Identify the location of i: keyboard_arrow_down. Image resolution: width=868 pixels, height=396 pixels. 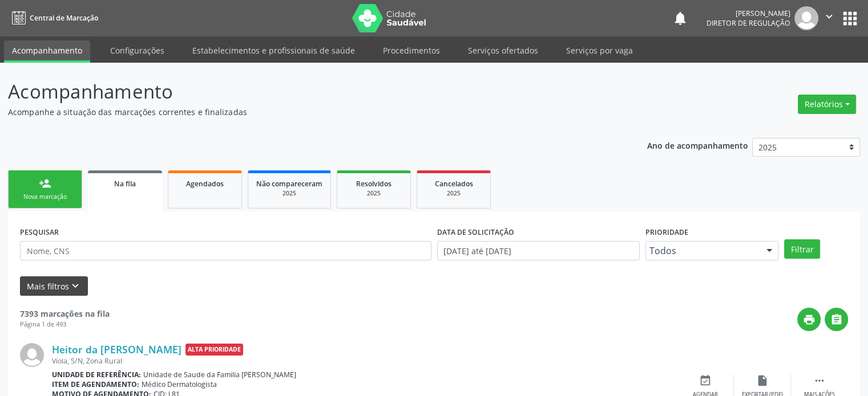
(75, 286).